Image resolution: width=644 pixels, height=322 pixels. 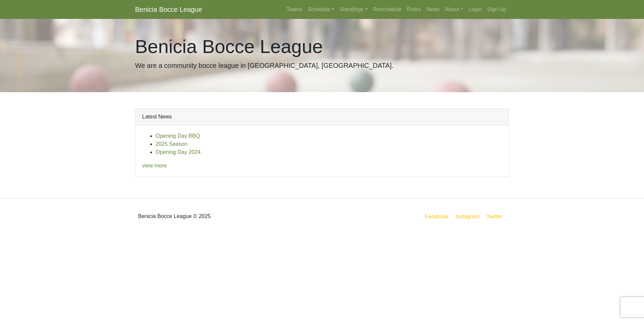 I want to click on a: Teams, so click(x=294, y=9).